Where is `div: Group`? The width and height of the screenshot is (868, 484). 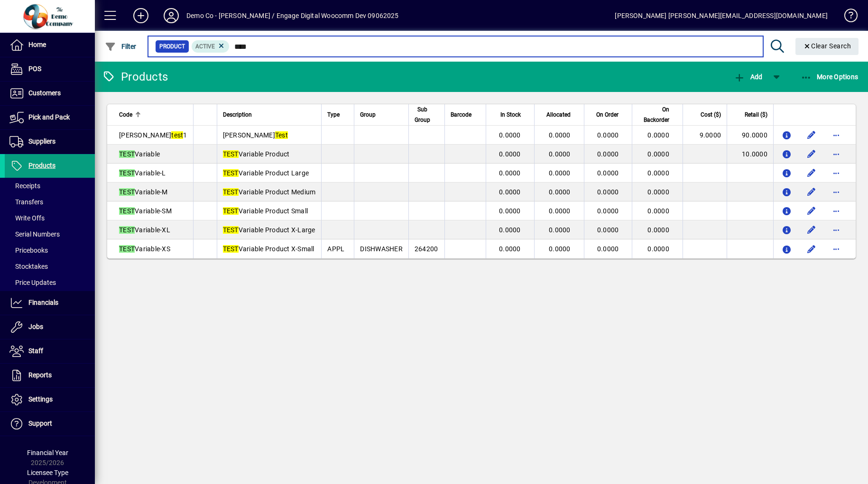 div: Group is located at coordinates (381, 115).